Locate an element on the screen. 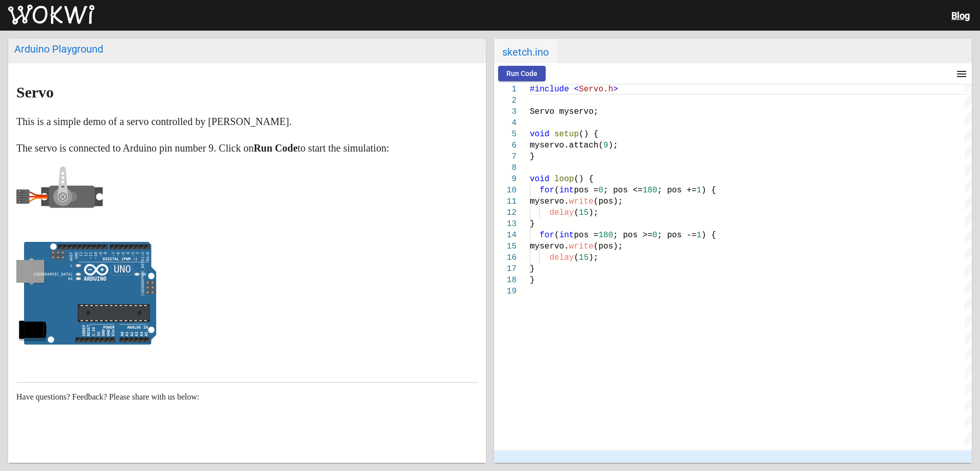 This screenshot has height=471, width=980. a: Blog is located at coordinates (960, 16).